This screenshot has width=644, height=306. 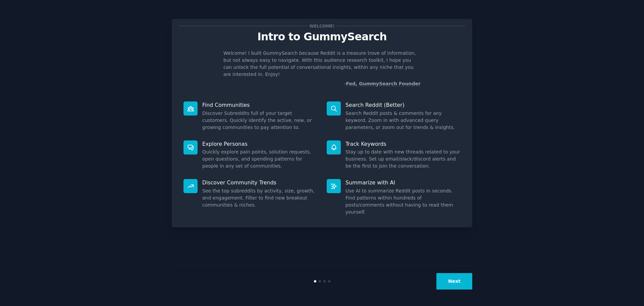 I want to click on button: Next, so click(x=454, y=281).